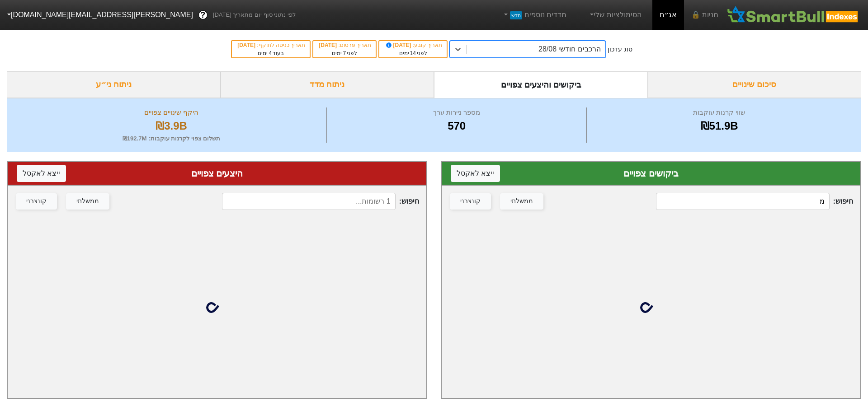 The image size is (868, 415). What do you see at coordinates (541, 84) in the screenshot?
I see `div: ביקושים והיצעים צפויים` at bounding box center [541, 84].